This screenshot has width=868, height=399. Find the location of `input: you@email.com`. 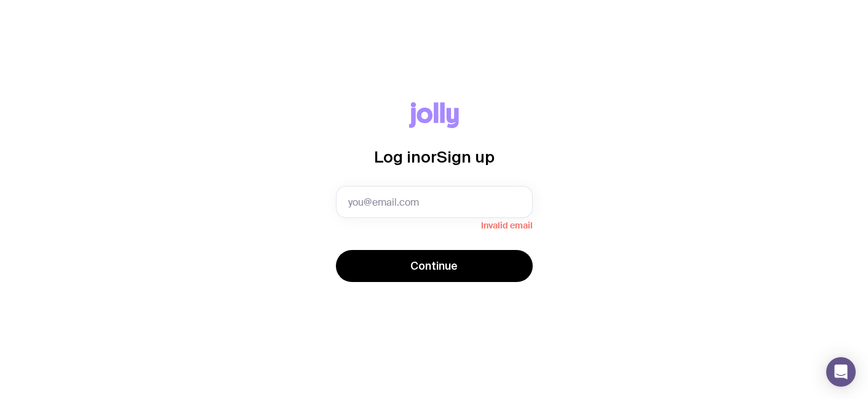

input: you@email.com is located at coordinates (434, 202).